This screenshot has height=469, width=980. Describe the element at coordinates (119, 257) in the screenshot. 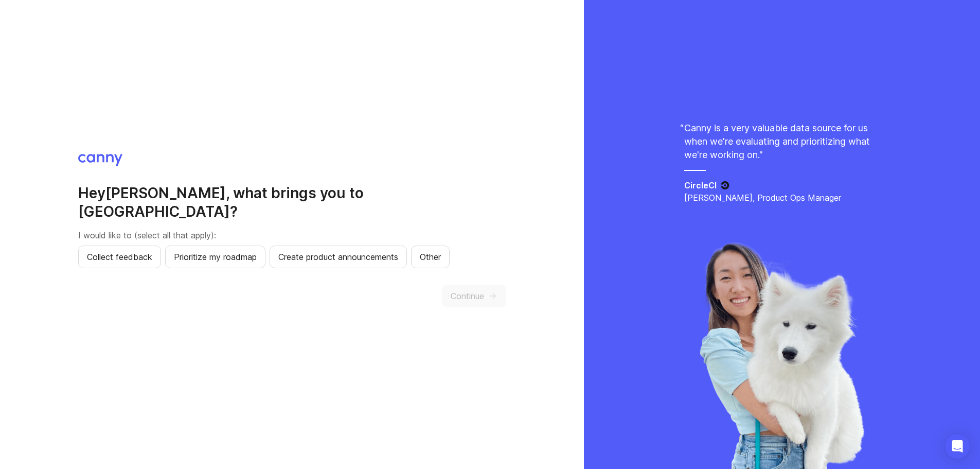

I see `span: Collect feedback` at that location.